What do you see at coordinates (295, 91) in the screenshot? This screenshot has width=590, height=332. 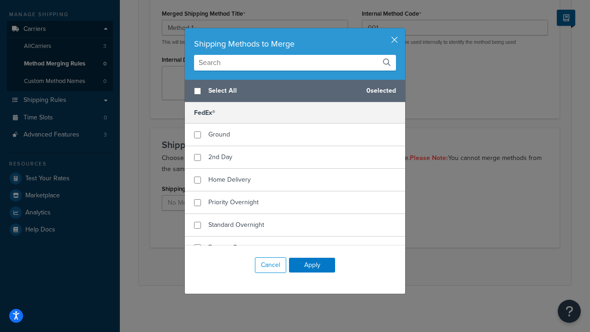 I see `div: 0 selected` at bounding box center [295, 91].